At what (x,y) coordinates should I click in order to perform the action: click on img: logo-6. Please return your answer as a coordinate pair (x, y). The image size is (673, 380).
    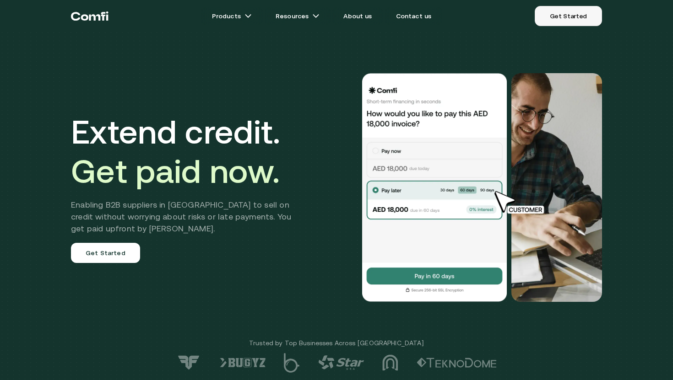
    Looking at the image, I should click on (243, 363).